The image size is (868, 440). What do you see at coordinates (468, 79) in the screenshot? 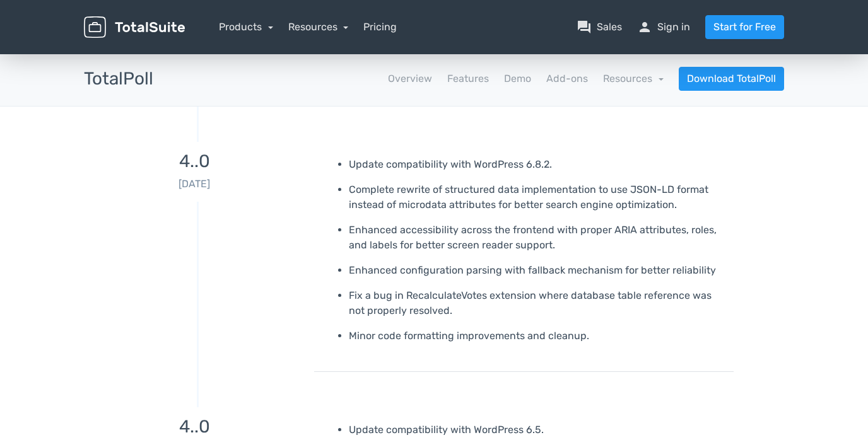
I see `a: Features` at bounding box center [468, 79].